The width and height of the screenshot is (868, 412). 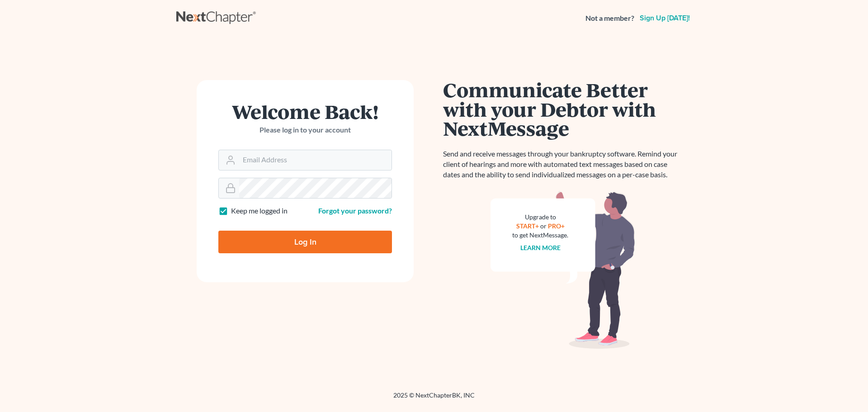 What do you see at coordinates (556, 226) in the screenshot?
I see `a: PRO+` at bounding box center [556, 226].